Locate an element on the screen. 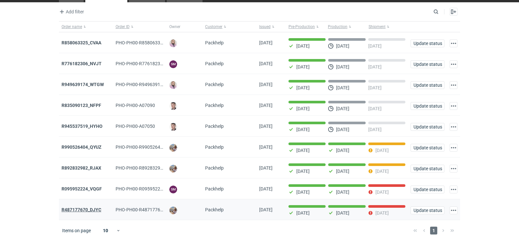  span: 30/07/2025 is located at coordinates (266, 147).